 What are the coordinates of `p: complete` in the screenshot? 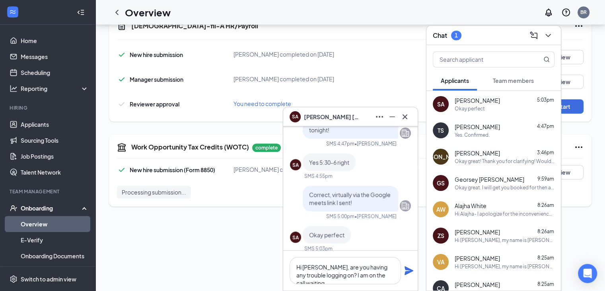 It's located at (267, 147).